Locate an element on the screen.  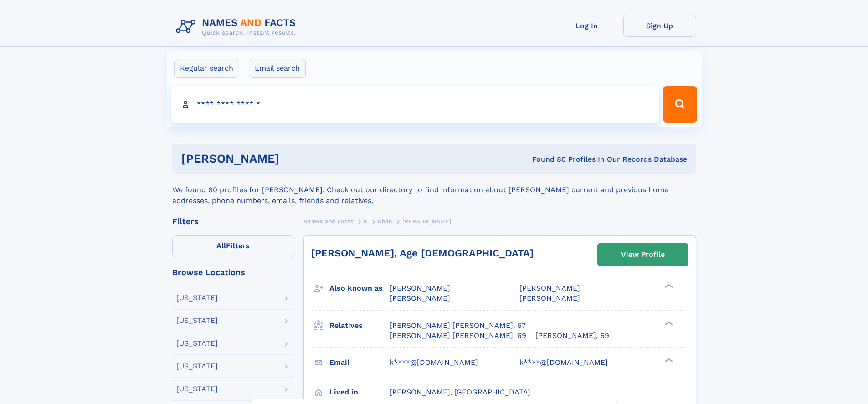
a: K is located at coordinates (366, 221).